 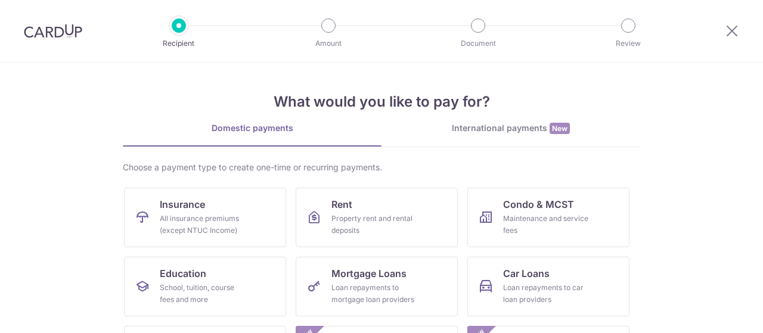 What do you see at coordinates (546, 225) in the screenshot?
I see `div: Maintenance and service fees` at bounding box center [546, 225].